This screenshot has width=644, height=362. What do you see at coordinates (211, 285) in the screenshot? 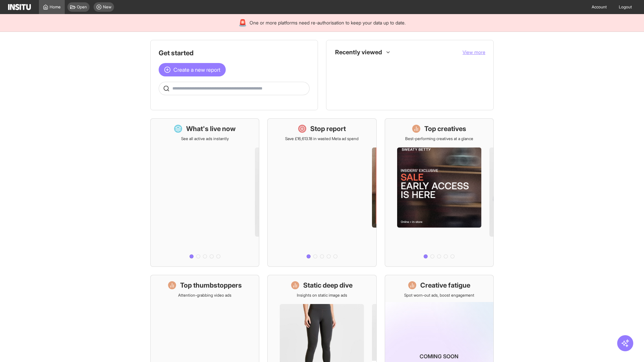
I see `h1: Top thumbstoppers` at bounding box center [211, 285].